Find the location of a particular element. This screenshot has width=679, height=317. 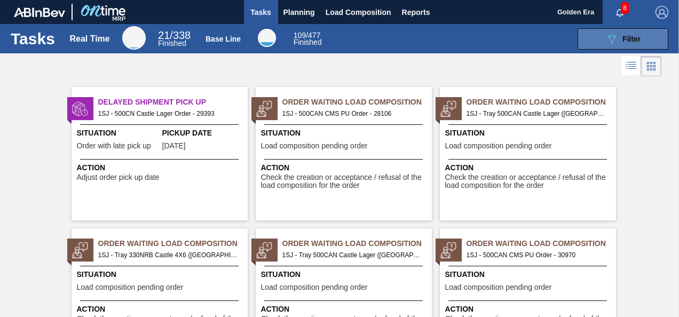

span: Load Composition is located at coordinates (358, 12).